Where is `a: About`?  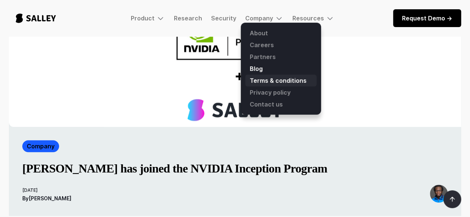
a: About is located at coordinates (281, 33).